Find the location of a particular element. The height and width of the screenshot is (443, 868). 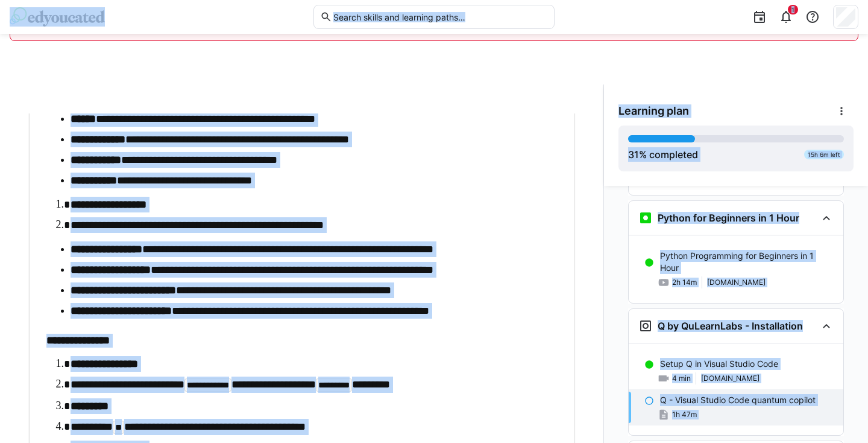

span: 1 is located at coordinates (793, 9).